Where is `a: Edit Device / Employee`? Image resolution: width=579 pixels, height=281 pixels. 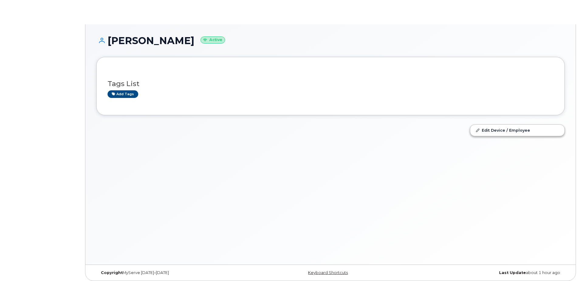
a: Edit Device / Employee is located at coordinates (518, 130).